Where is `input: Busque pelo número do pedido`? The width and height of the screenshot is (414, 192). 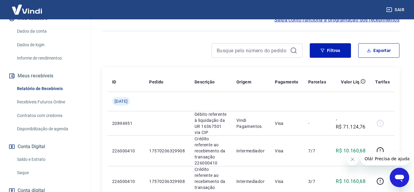 input: Busque pelo número do pedido is located at coordinates (252, 51).